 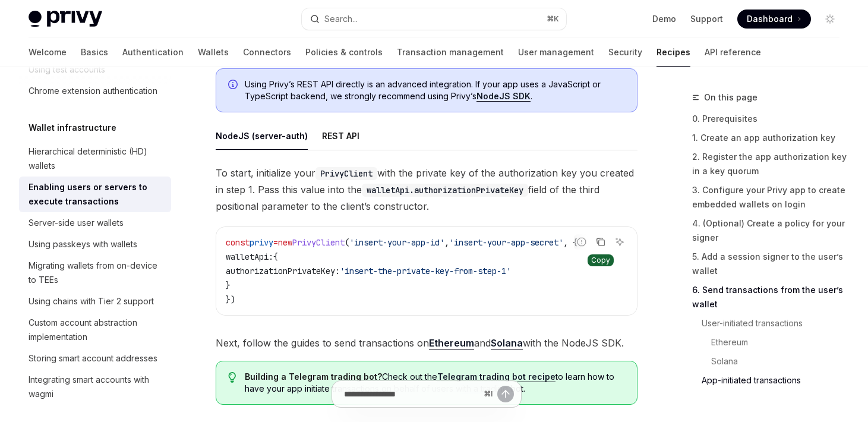 What do you see at coordinates (76, 223) in the screenshot?
I see `div: Server-side user wallets` at bounding box center [76, 223].